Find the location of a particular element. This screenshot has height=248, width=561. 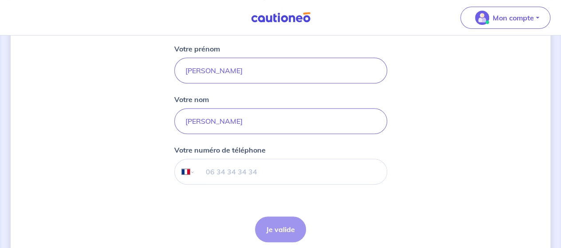

img: Cautioneo is located at coordinates (281, 17).